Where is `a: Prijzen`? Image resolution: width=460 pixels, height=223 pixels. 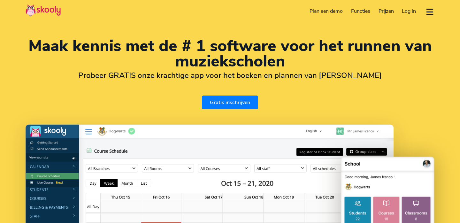 a: Prijzen is located at coordinates (387, 11).